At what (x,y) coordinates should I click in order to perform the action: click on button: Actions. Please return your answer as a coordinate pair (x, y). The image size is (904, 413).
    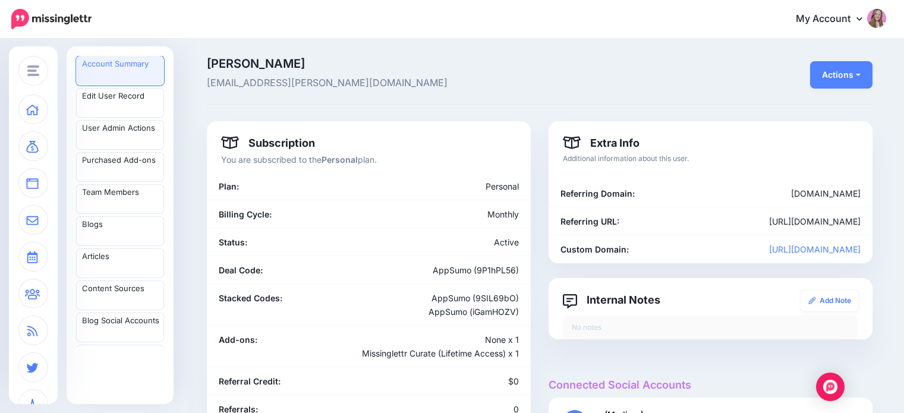
    Looking at the image, I should click on (841, 75).